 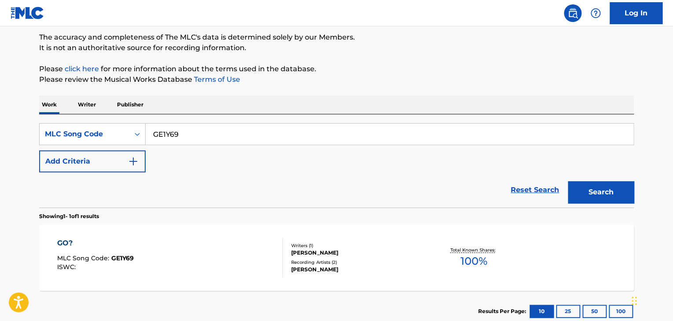 What do you see at coordinates (636, 13) in the screenshot?
I see `a: Log In` at bounding box center [636, 13].